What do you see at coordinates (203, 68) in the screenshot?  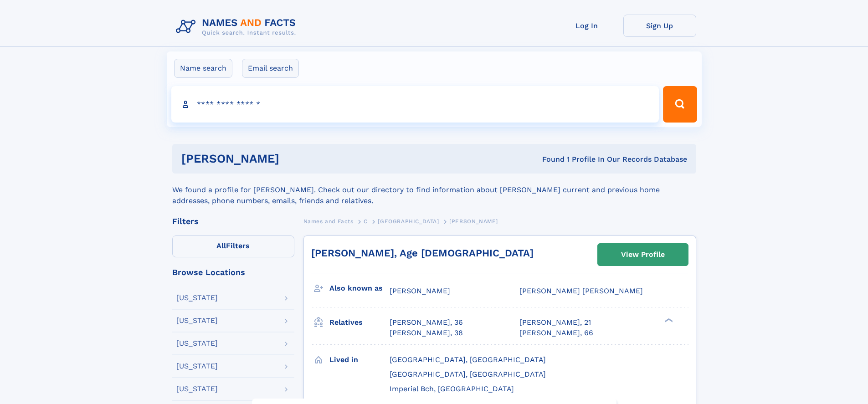 I see `label: Name search` at bounding box center [203, 68].